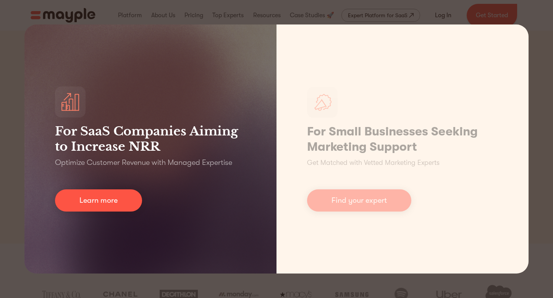 The image size is (553, 298). I want to click on p: Optimize Customer Revenue with Managed Expertise, so click(144, 162).